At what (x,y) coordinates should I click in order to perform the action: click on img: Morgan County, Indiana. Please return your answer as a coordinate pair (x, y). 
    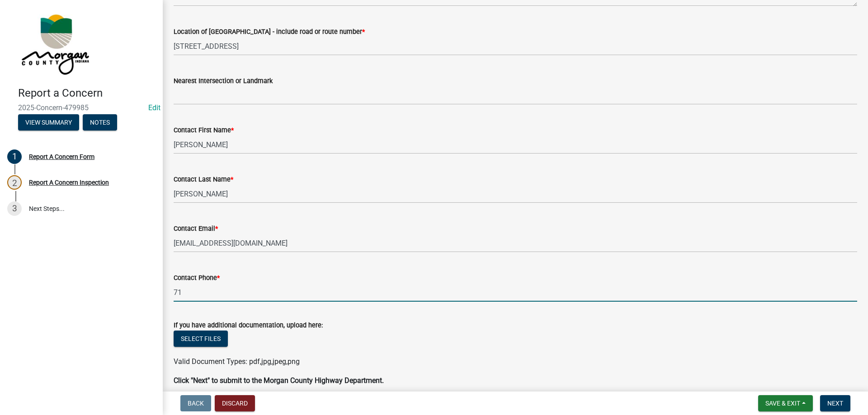
    Looking at the image, I should click on (54, 43).